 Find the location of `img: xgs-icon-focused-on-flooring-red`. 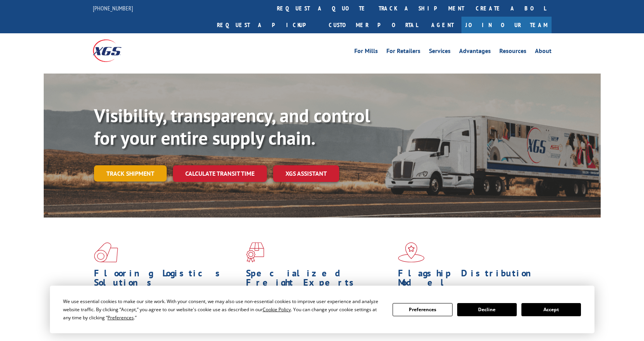

img: xgs-icon-focused-on-flooring-red is located at coordinates (255, 253).